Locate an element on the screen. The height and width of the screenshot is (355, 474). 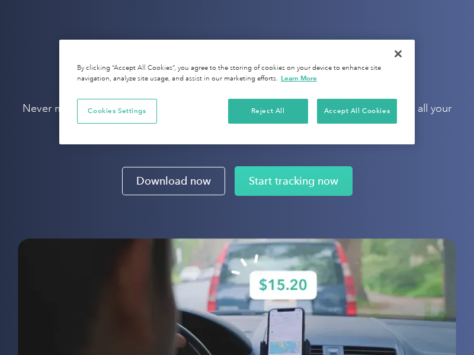
a: More information about your privacy, opens in a new tab is located at coordinates (298, 78).